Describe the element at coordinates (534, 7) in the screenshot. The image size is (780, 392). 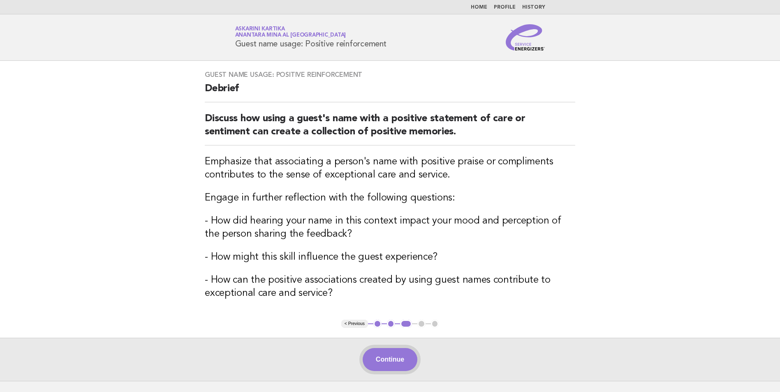
I see `a: History` at that location.